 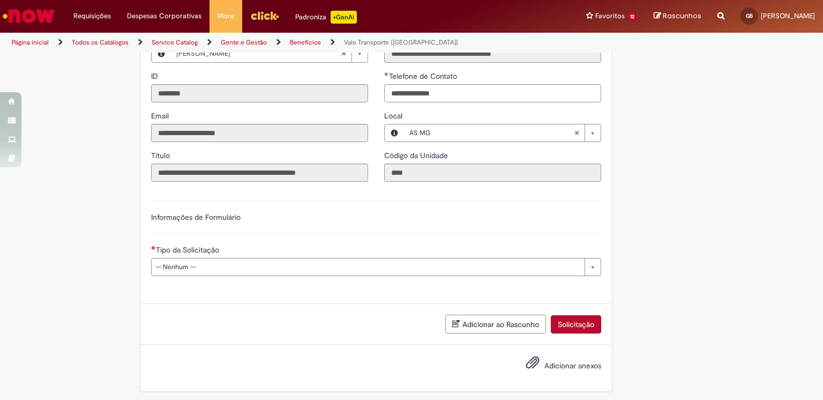 I want to click on a: Todos os Catálogos, so click(x=100, y=42).